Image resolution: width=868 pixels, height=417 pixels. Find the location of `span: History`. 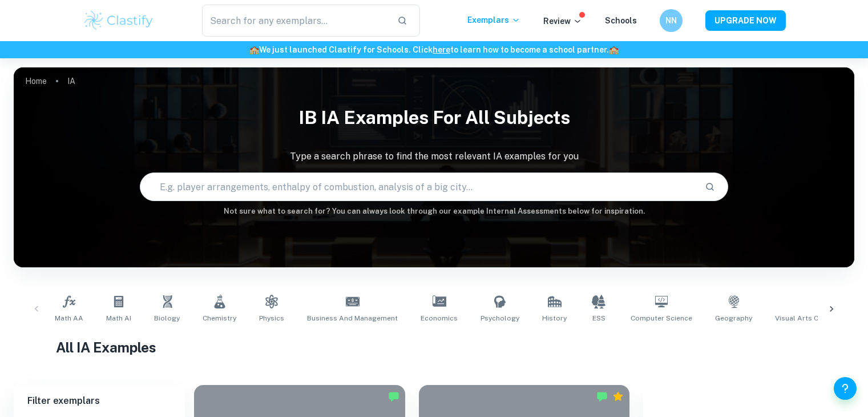

span: History is located at coordinates (554, 318).